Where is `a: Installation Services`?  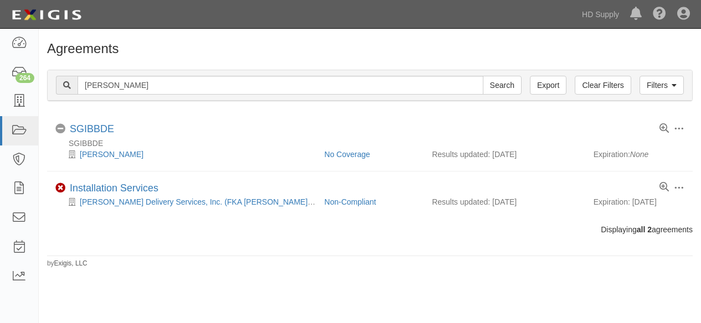 a: Installation Services is located at coordinates (114, 188).